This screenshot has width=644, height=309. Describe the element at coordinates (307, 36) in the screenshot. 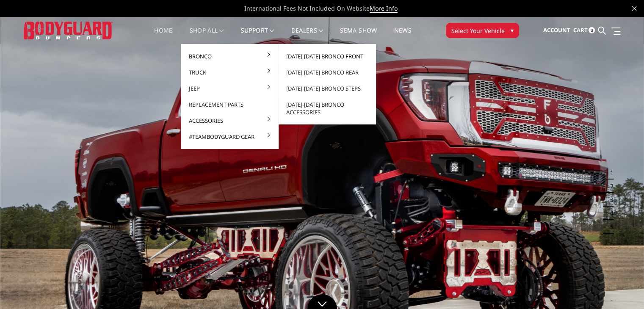

I see `a: Dealers` at that location.